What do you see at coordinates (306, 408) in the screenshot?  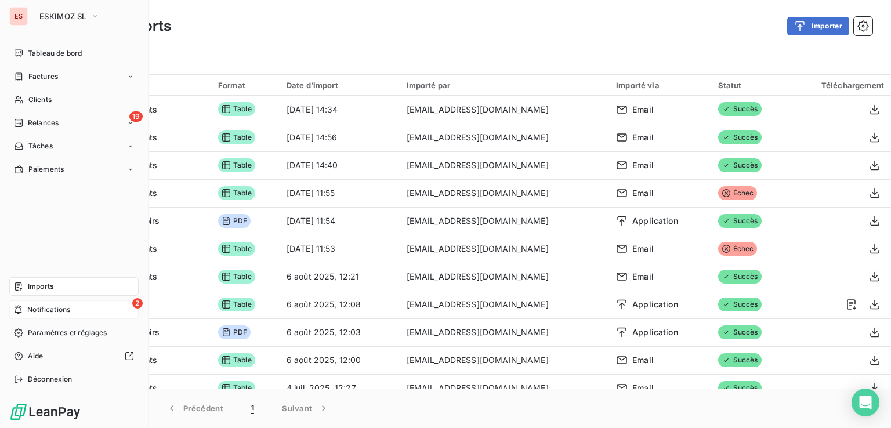 I see `button: Suivant` at bounding box center [306, 408].